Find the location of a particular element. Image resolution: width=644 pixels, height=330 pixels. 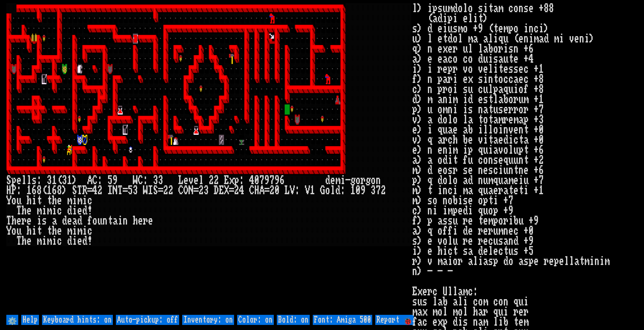

div: l is located at coordinates (29, 181).